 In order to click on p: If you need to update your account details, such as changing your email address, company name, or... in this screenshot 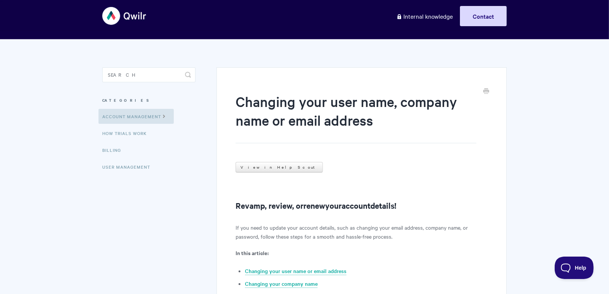, I will do `click(361, 232)`.